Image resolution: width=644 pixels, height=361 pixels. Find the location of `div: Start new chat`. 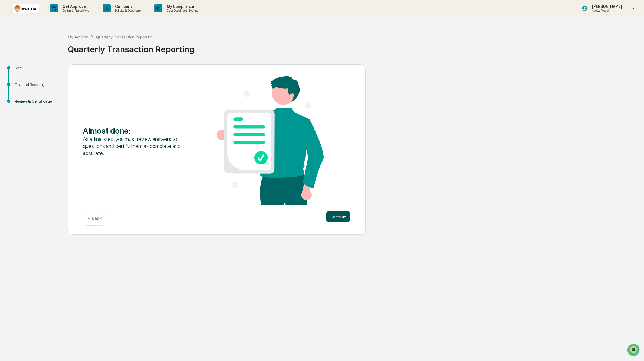

div: Start new chat is located at coordinates (54, 44).